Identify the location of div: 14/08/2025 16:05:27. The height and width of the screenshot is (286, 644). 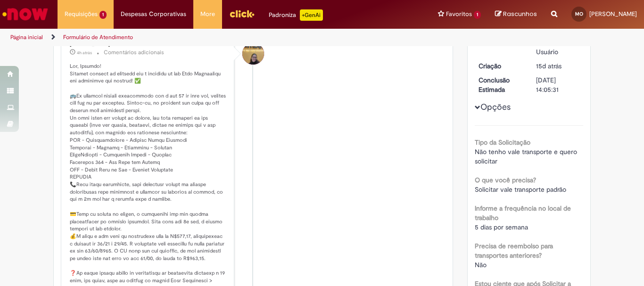
(557, 66).